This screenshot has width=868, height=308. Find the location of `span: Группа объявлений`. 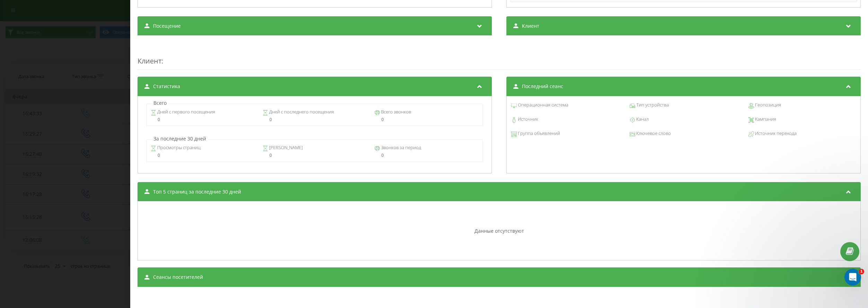

span: Группа объявлений is located at coordinates (538, 134).